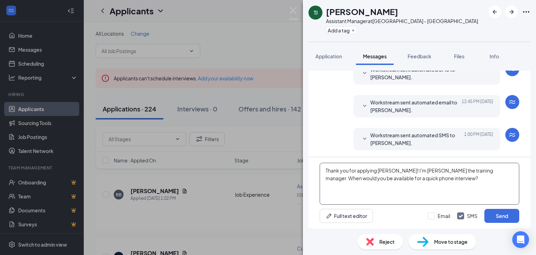 Image resolution: width=536 pixels, height=255 pixels. Describe the element at coordinates (494, 56) in the screenshot. I see `span: Info` at that location.